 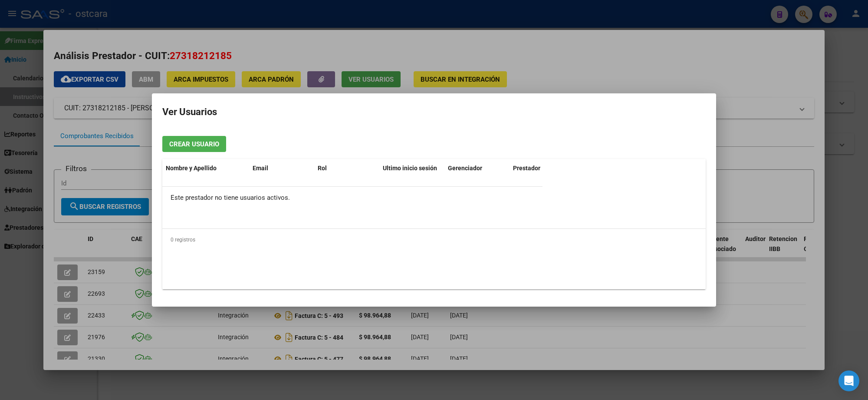 What do you see at coordinates (261, 168) in the screenshot?
I see `span: Email` at bounding box center [261, 168].